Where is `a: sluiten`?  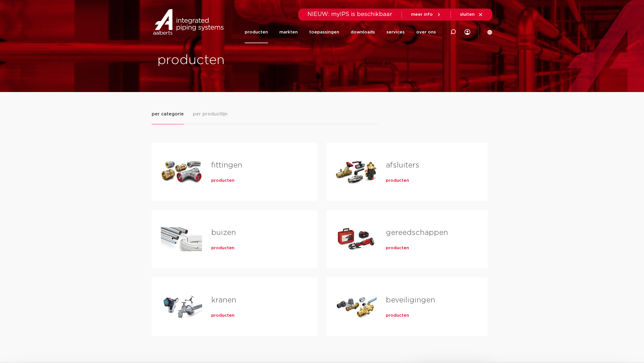 a: sluiten is located at coordinates (471, 14).